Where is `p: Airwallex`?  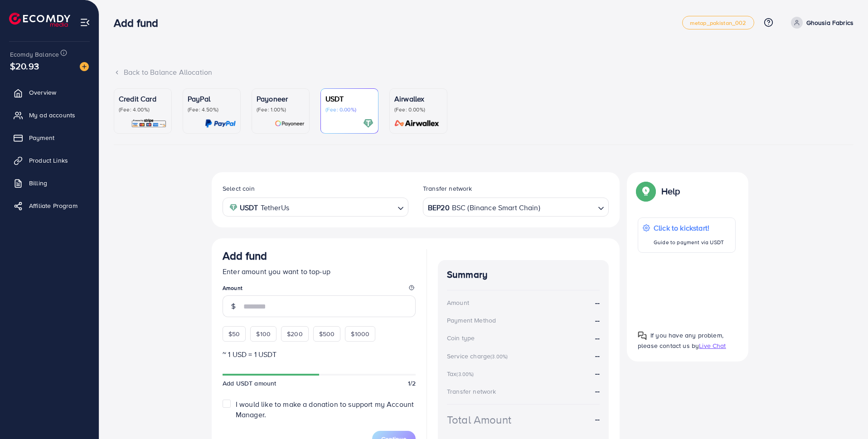
p: Airwallex is located at coordinates (418, 99).